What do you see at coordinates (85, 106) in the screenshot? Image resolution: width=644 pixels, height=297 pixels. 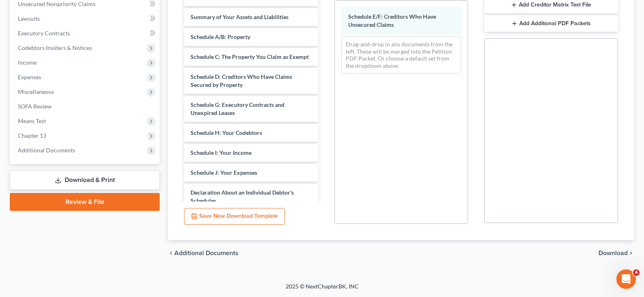 I see `a: SOFA Review` at bounding box center [85, 106].